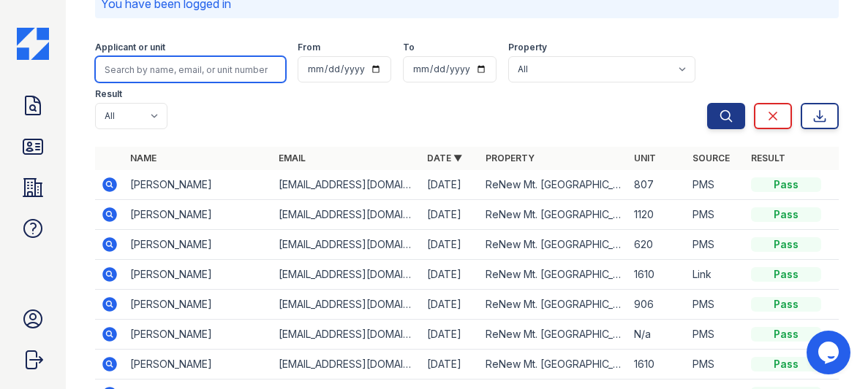 The image size is (868, 389). I want to click on label: Property, so click(528, 47).